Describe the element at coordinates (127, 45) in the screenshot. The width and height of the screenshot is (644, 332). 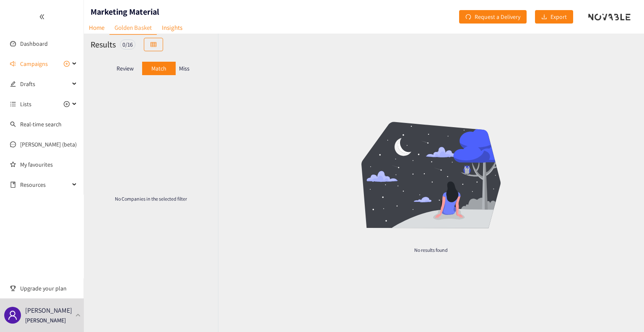
I see `div: 0 / 16` at that location.